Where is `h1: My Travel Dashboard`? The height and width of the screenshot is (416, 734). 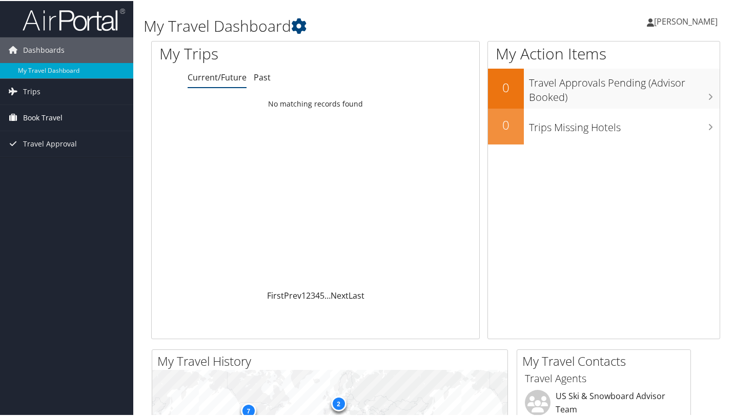 h1: My Travel Dashboard is located at coordinates (338, 25).